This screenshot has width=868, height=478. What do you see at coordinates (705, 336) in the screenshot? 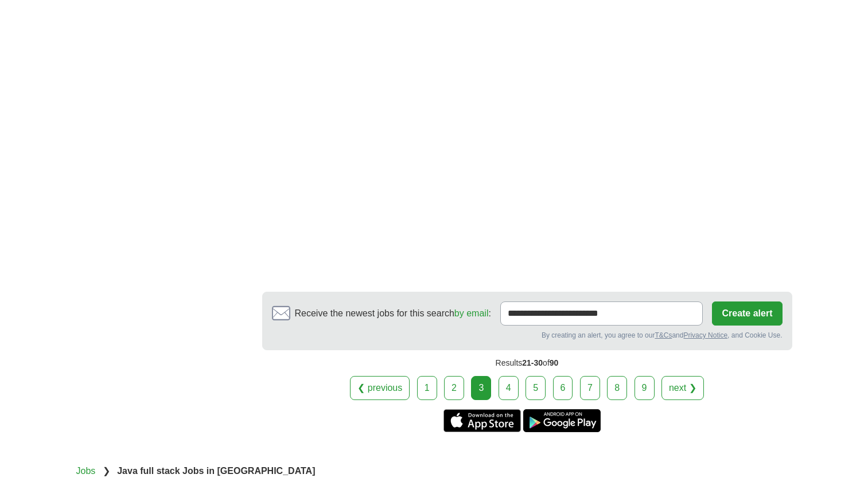
I see `a: Privacy Notice` at bounding box center [705, 336].